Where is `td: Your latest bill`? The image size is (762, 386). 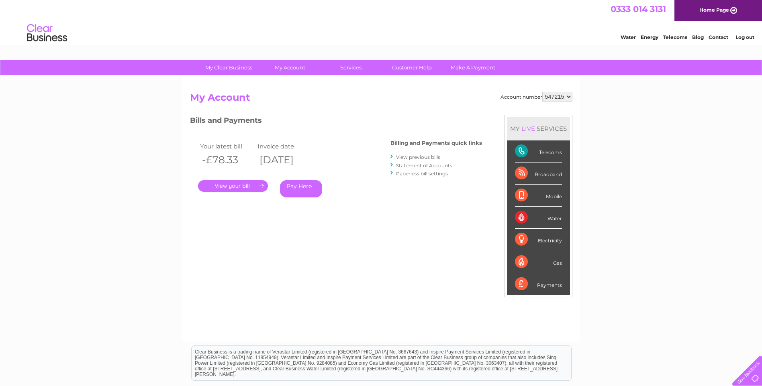
td: Your latest bill is located at coordinates (227, 146).